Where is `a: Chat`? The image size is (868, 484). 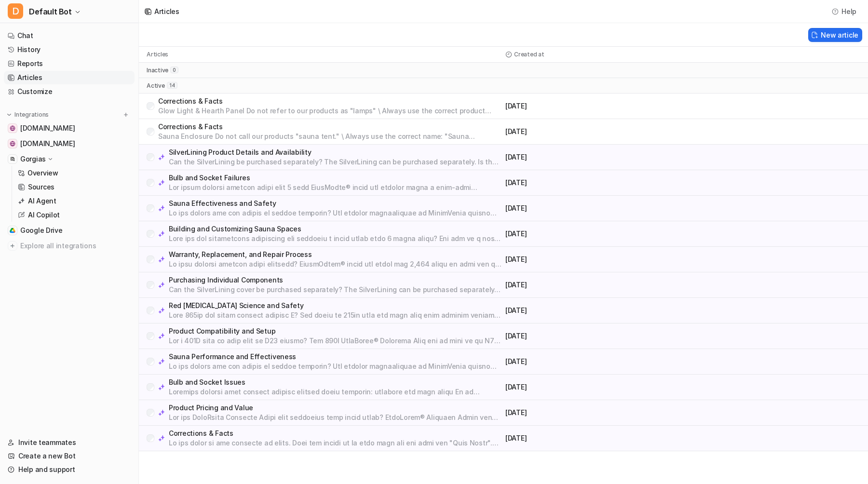
a: Chat is located at coordinates (69, 35).